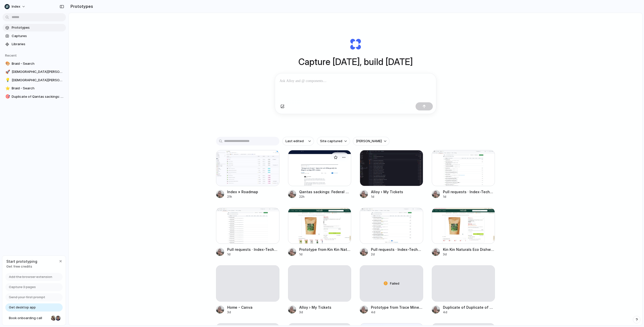 This screenshot has height=327, width=644. Describe the element at coordinates (38, 97) in the screenshot. I see `span: Duplicate of Qantas sackings: Federal Court hits airline with $90m penalty for 1800 illegal sacki...` at that location.